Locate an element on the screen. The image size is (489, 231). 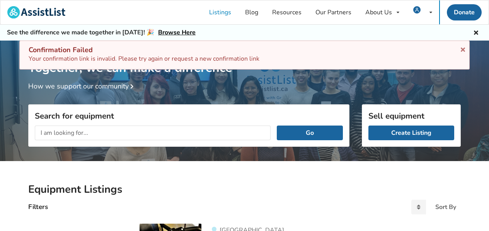
button: Go is located at coordinates (310, 133).